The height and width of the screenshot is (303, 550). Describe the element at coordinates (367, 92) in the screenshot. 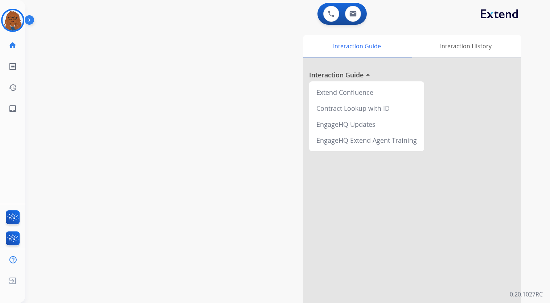

I see `div: Extend Confluence` at that location.